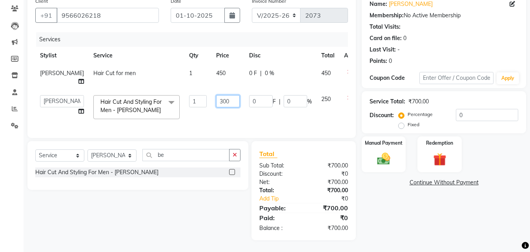 The image size is (530, 252). What do you see at coordinates (386, 38) in the screenshot?
I see `div: Card on file:` at bounding box center [386, 38].